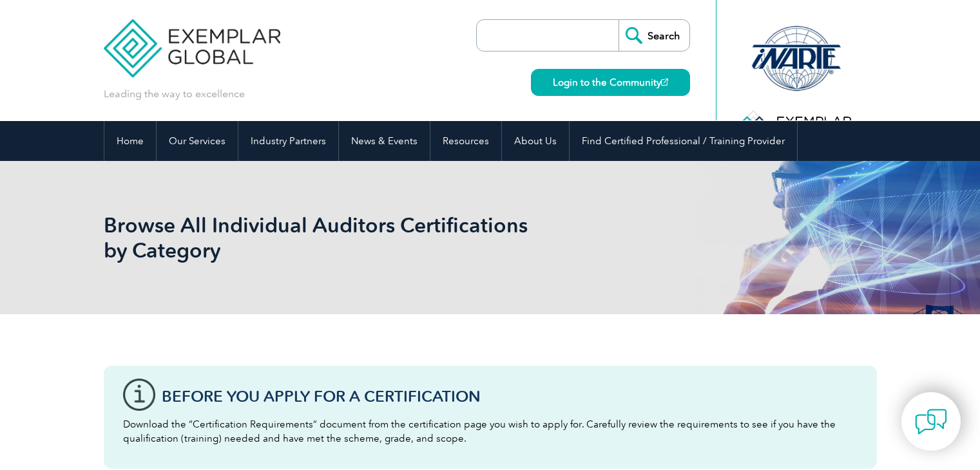  Describe the element at coordinates (931, 422) in the screenshot. I see `img: contact-chat.png` at that location.